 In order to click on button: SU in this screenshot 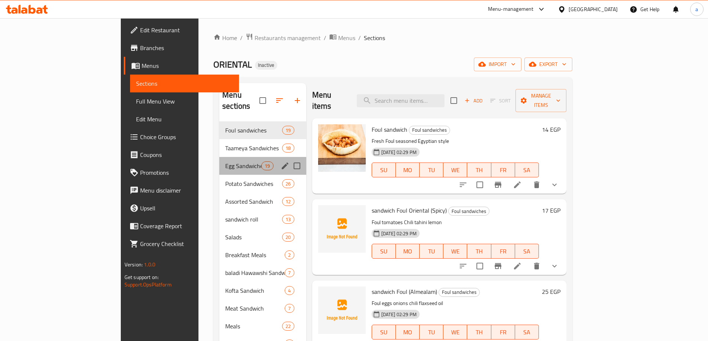, I will do `click(383, 170)`.